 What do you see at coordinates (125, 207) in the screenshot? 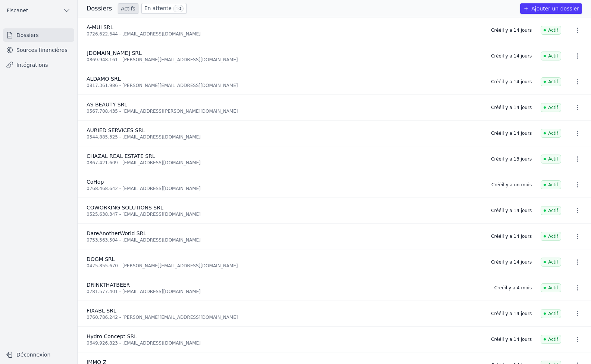
I see `span: COWORKING SOLUTIONS SRL` at bounding box center [125, 207].